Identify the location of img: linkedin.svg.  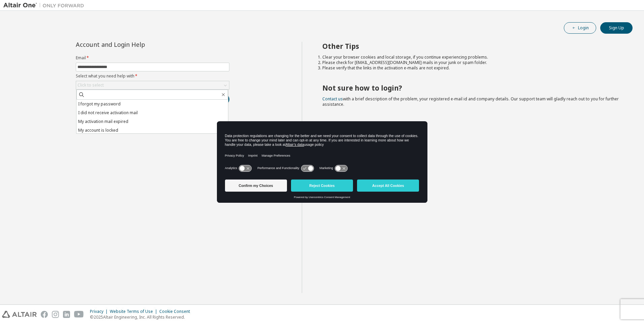
(66, 314).